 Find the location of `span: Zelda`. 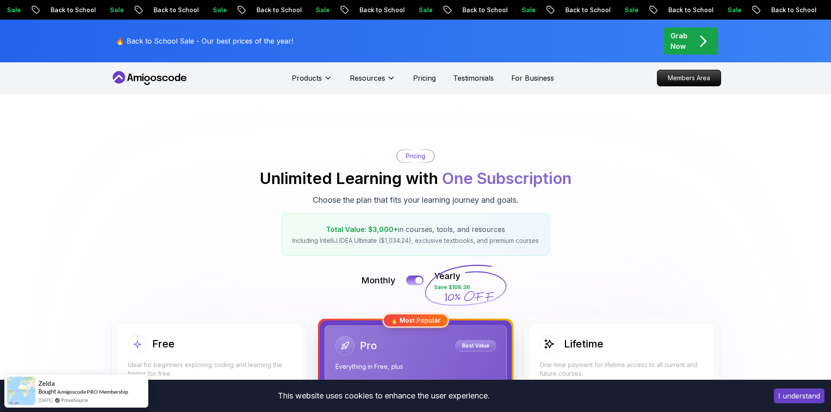

span: Zelda is located at coordinates (47, 383).